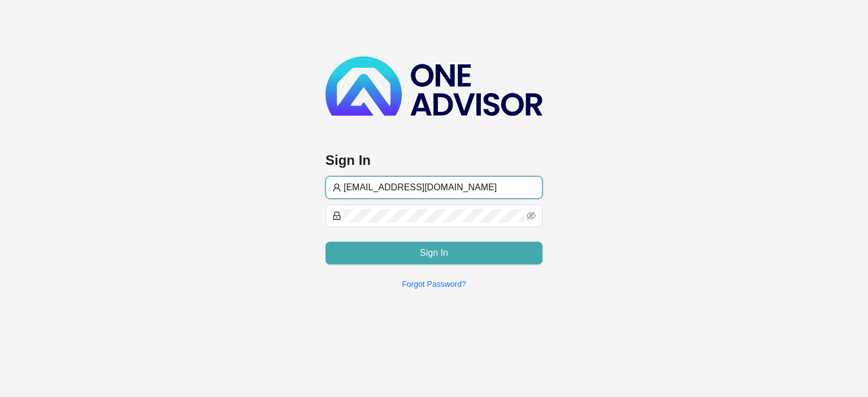  Describe the element at coordinates (531, 216) in the screenshot. I see `span: eye-invisible` at that location.